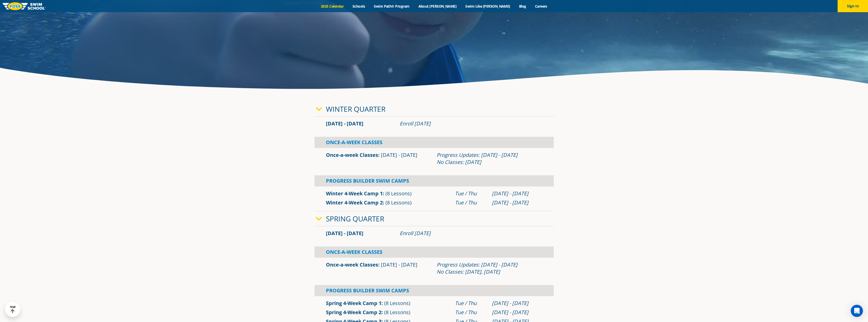 This screenshot has width=868, height=322. I want to click on a: Winter 4-Week Camp 2, so click(355, 202).